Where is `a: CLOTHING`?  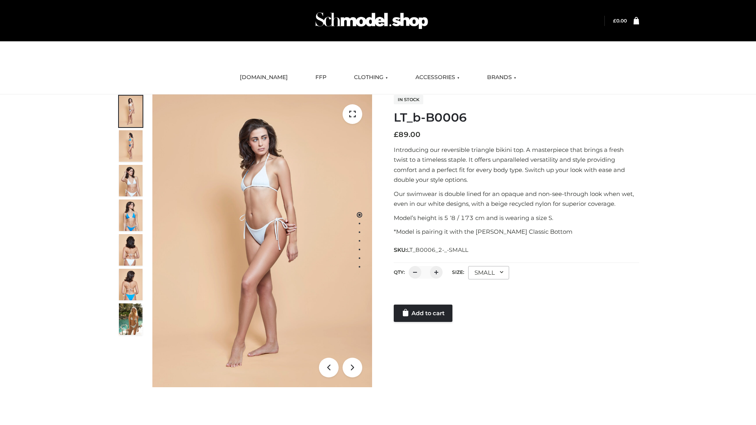 a: CLOTHING is located at coordinates (371, 78).